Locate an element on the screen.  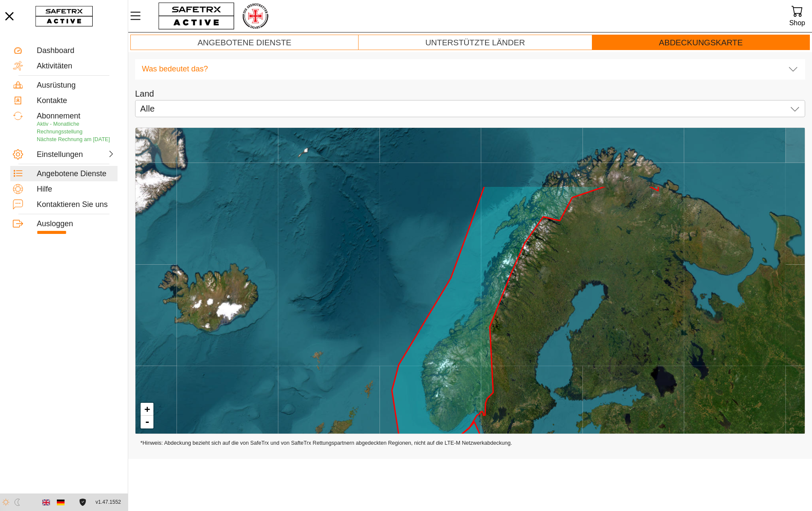
div: Was bedeutet das? is located at coordinates (462, 69).